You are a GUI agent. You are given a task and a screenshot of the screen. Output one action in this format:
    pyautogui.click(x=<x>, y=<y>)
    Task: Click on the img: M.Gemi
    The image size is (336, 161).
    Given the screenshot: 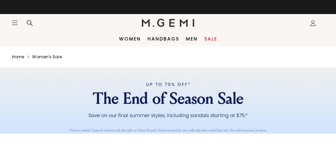 What is the action you would take?
    pyautogui.click(x=168, y=23)
    